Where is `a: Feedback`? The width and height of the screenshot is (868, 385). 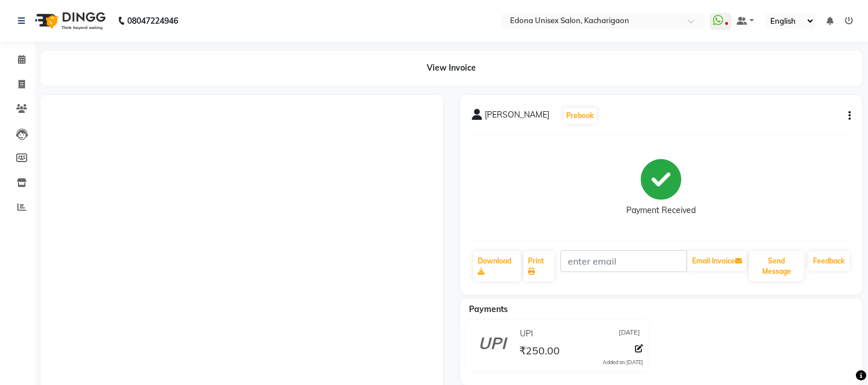 a: Feedback is located at coordinates (828, 261).